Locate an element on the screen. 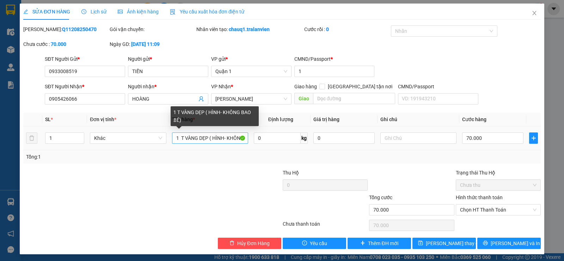  b: 0 is located at coordinates (328, 29).